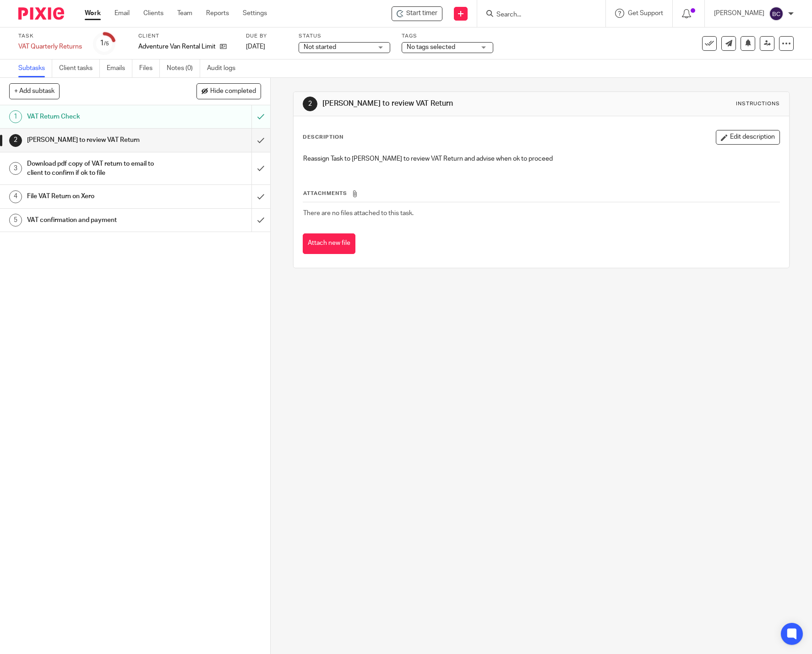  Describe the element at coordinates (344, 36) in the screenshot. I see `label: Status` at that location.